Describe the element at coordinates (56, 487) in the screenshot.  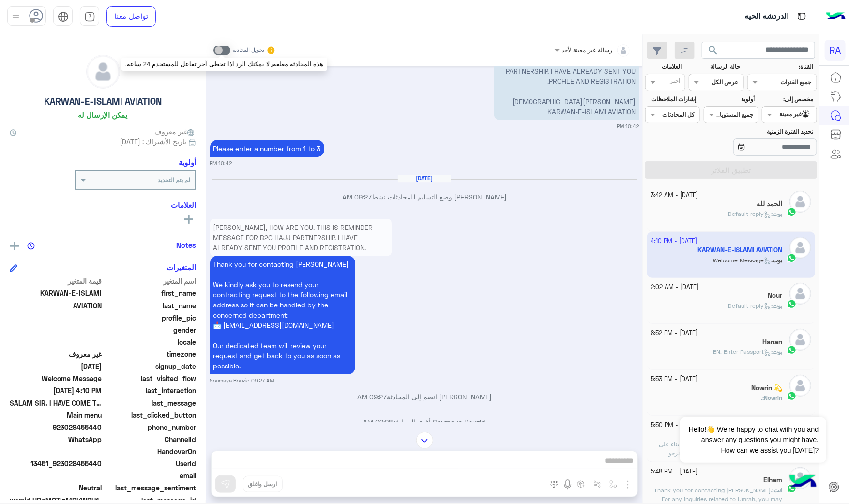
I see `span: 0` at that location.